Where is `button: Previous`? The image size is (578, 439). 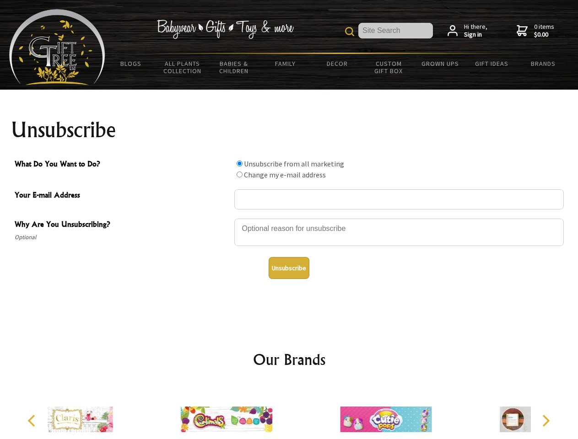 button: Previous is located at coordinates (33, 421).